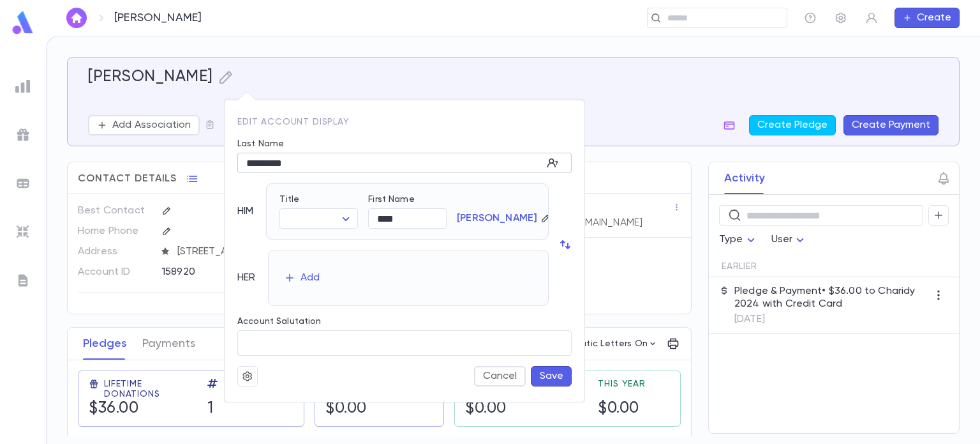 The image size is (980, 444). What do you see at coordinates (260, 143) in the screenshot?
I see `label: Last Name` at bounding box center [260, 143].